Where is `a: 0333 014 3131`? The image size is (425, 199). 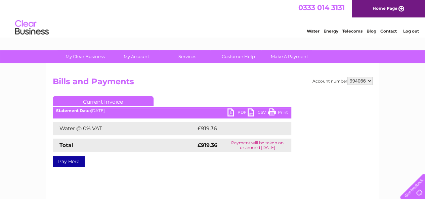 a: 0333 014 3131 is located at coordinates (322, 7).